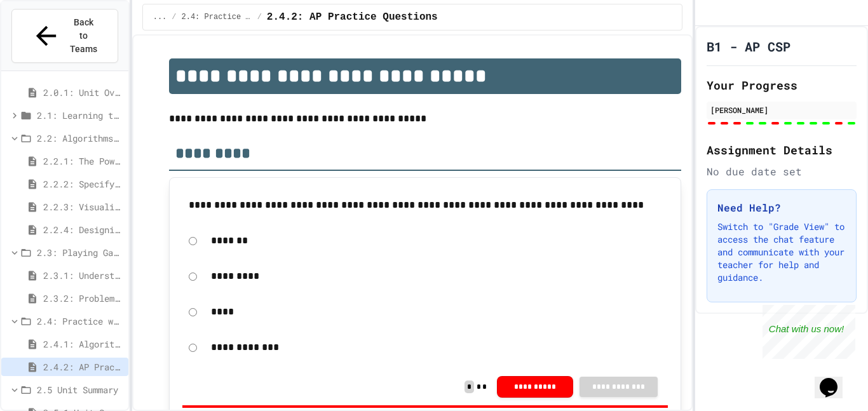  I want to click on h1: B1 - AP CSP, so click(748, 47).